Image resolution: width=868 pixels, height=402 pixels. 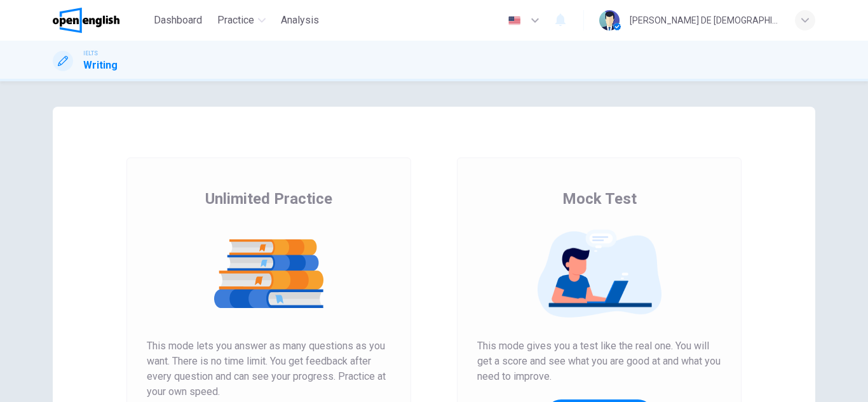 I want to click on a: Dashboard, so click(x=178, y=20).